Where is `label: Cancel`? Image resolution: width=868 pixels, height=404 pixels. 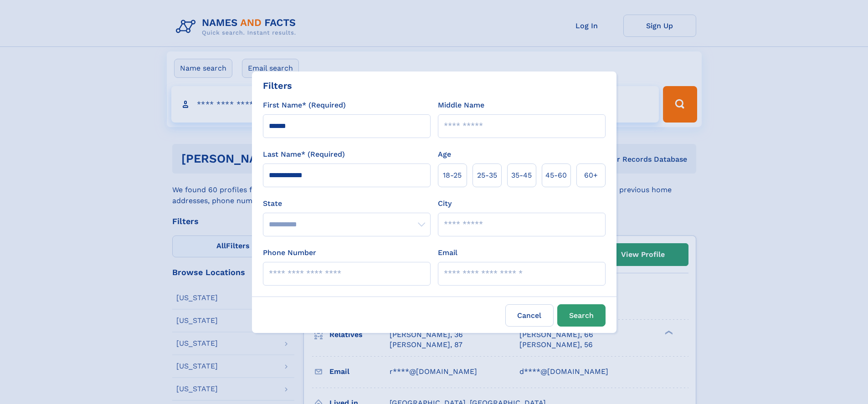
label: Cancel is located at coordinates (530, 315).